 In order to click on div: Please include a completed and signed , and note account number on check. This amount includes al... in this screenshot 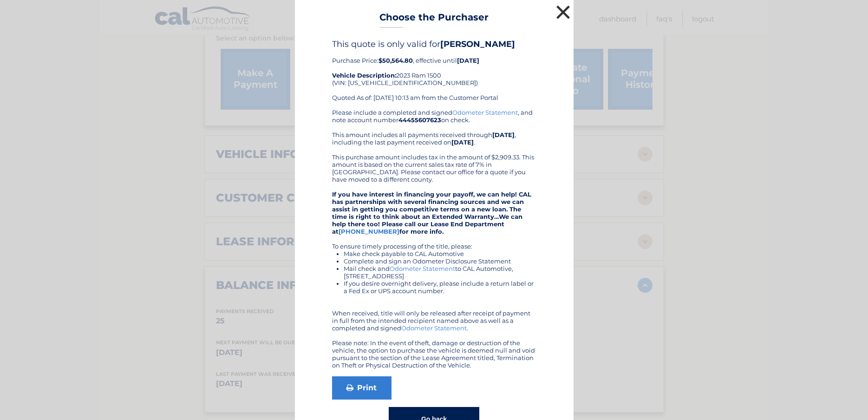, I will do `click(434, 238)`.